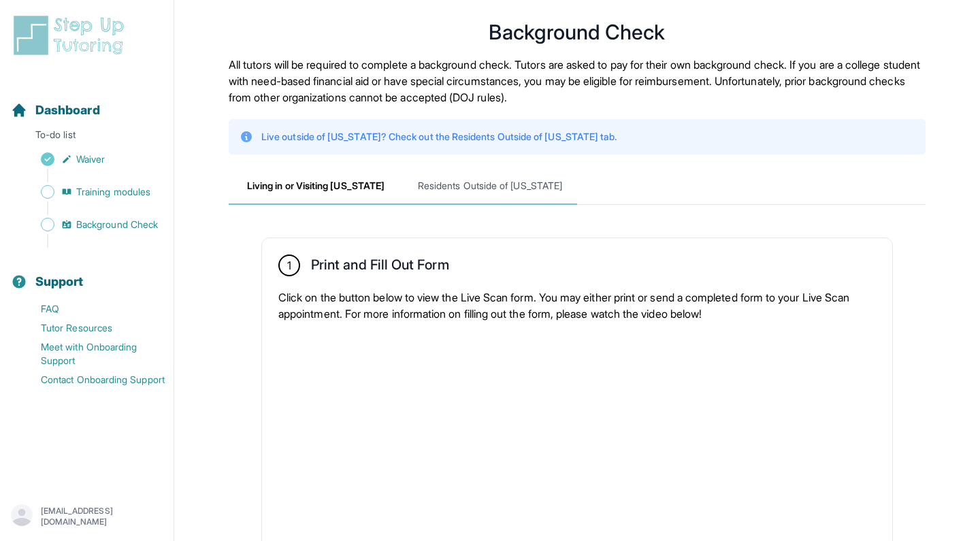 Image resolution: width=980 pixels, height=541 pixels. Describe the element at coordinates (86, 138) in the screenshot. I see `p: To-do list` at that location.